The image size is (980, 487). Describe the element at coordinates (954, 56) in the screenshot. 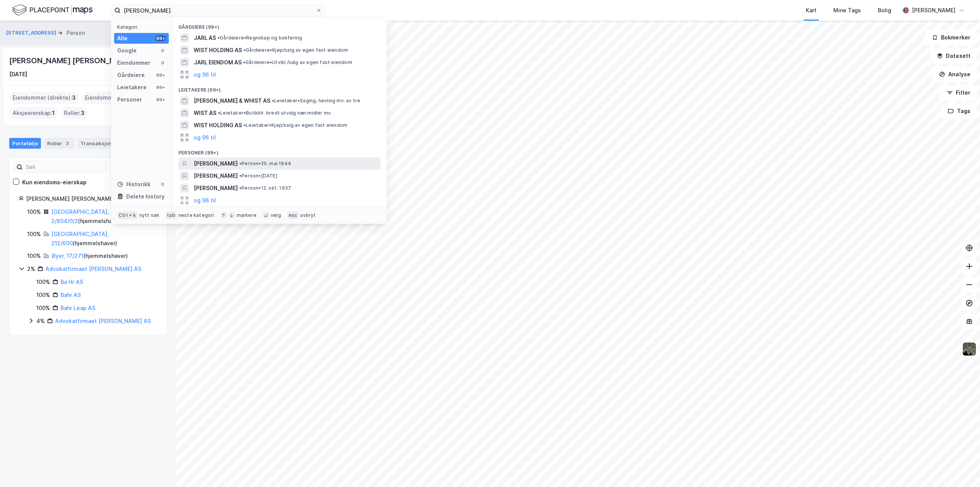

I see `button: Datasett` at that location.